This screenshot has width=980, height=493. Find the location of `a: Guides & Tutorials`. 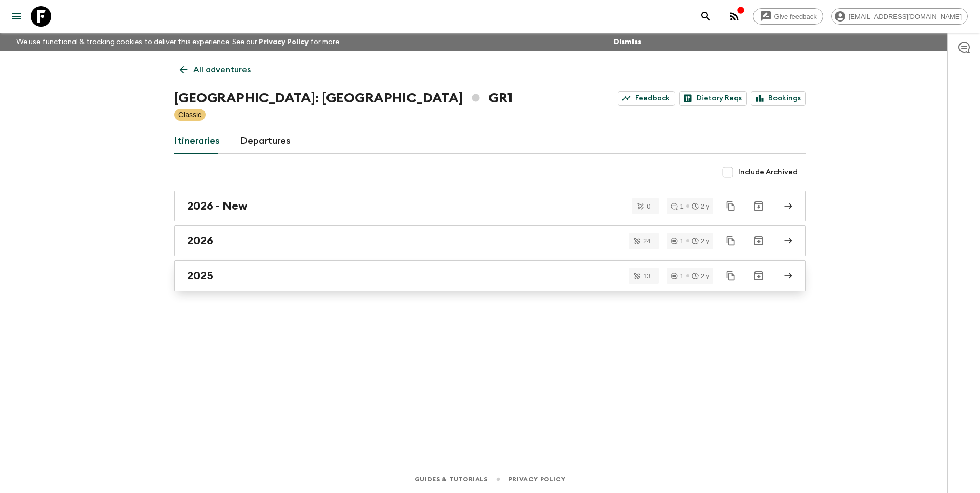

a: Guides & Tutorials is located at coordinates (451, 479).